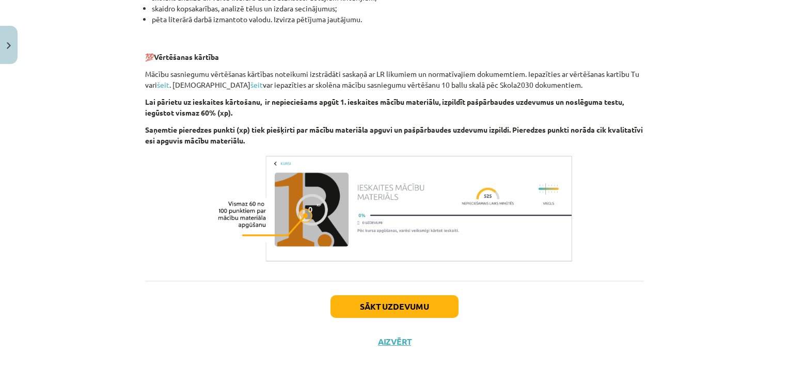 This screenshot has width=789, height=385. What do you see at coordinates (395, 342) in the screenshot?
I see `button: Aizvērt` at bounding box center [395, 342].